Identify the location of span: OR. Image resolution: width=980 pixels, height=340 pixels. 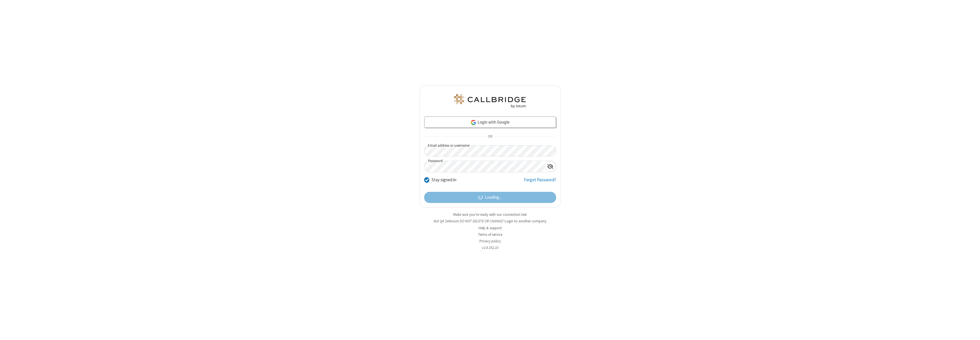
(490, 137).